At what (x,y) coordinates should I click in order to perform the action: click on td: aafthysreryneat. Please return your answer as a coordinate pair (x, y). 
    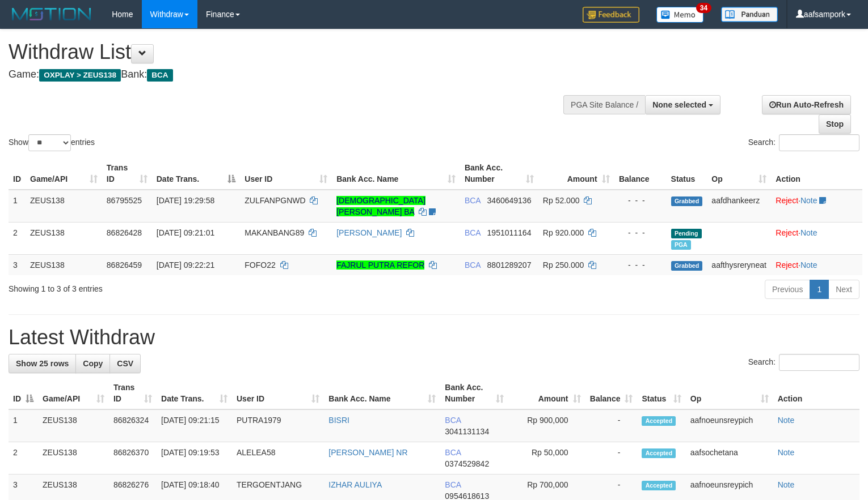
    Looking at the image, I should click on (738, 265).